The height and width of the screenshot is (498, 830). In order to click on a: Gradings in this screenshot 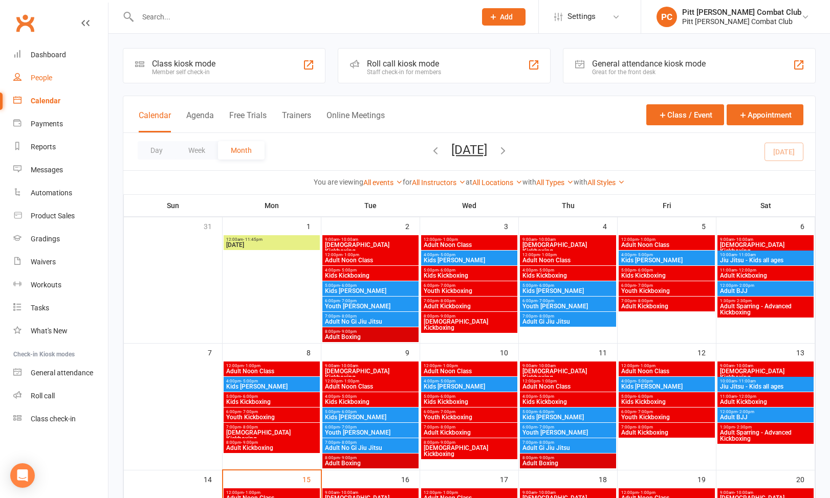, I will do `click(60, 239)`.